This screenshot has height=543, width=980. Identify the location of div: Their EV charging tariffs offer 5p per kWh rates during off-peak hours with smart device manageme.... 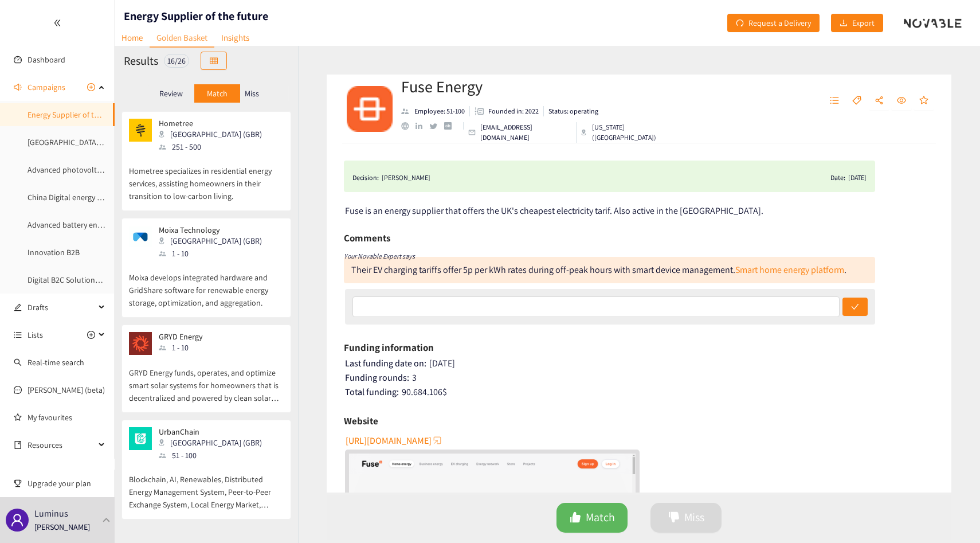
(599, 269).